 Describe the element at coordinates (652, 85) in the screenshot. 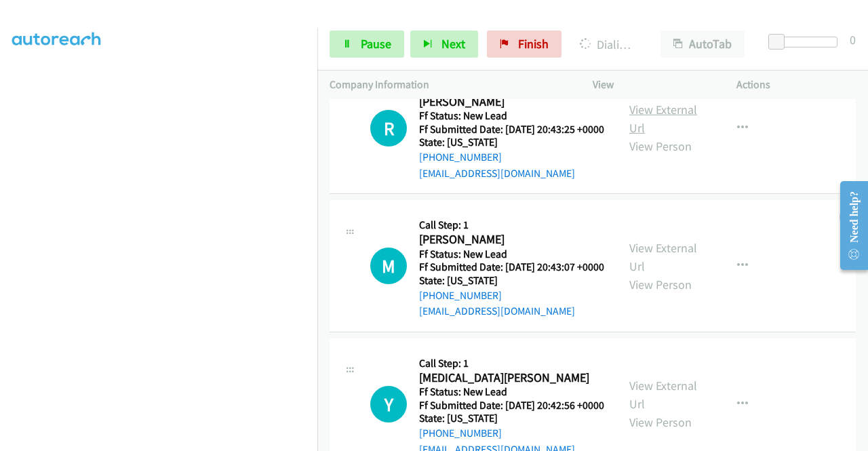

I see `p: View` at that location.